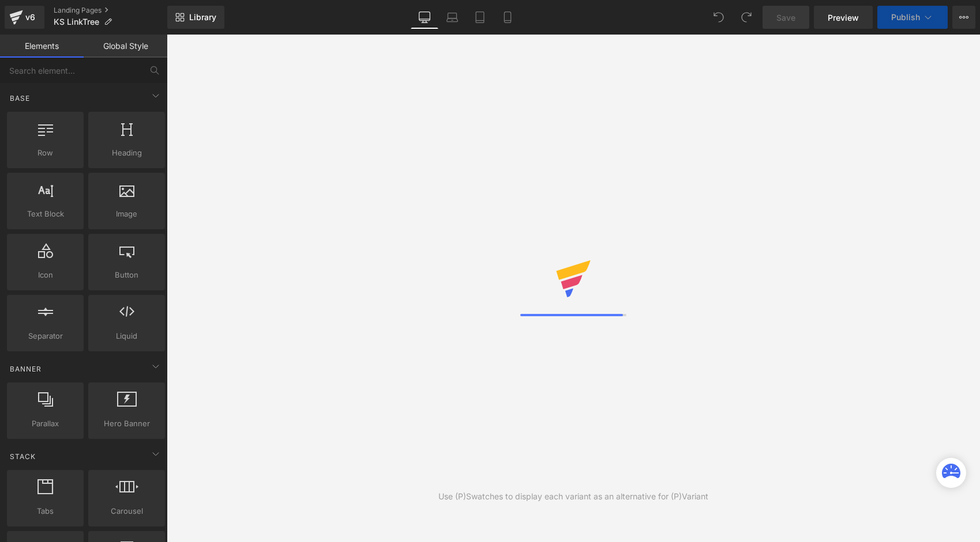 Image resolution: width=980 pixels, height=542 pixels. What do you see at coordinates (912, 18) in the screenshot?
I see `button: Publish` at bounding box center [912, 18].